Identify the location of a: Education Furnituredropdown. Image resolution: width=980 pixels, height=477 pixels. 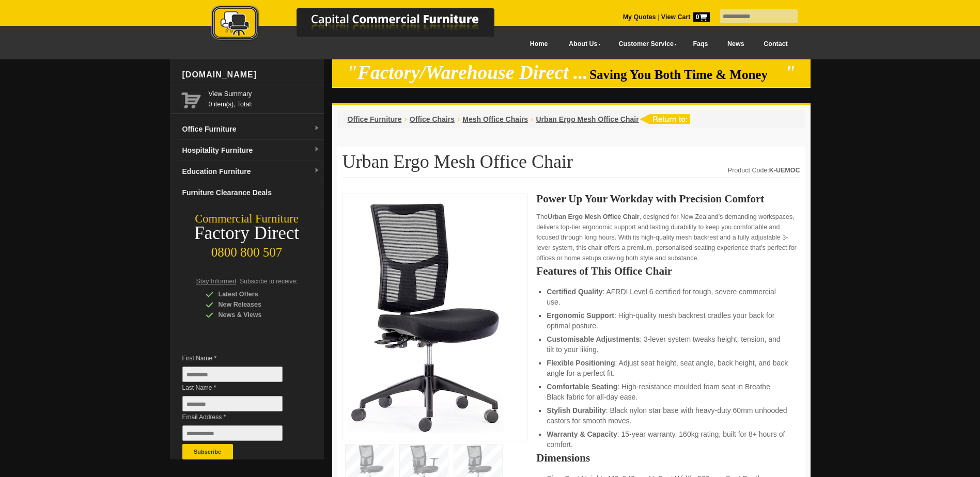
(251, 171).